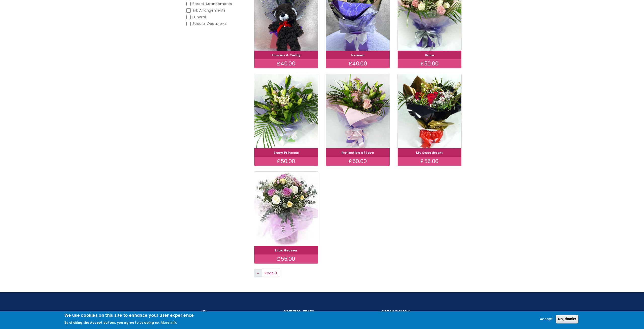 The width and height of the screenshot is (644, 329). What do you see at coordinates (212, 4) in the screenshot?
I see `span: Basket Arrangements` at bounding box center [212, 4].